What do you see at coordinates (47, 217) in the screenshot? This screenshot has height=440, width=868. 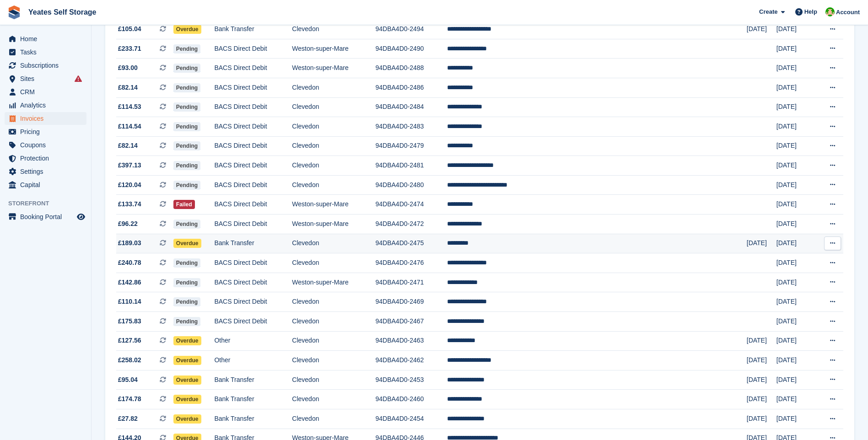 I see `span: Booking Portal` at bounding box center [47, 217].